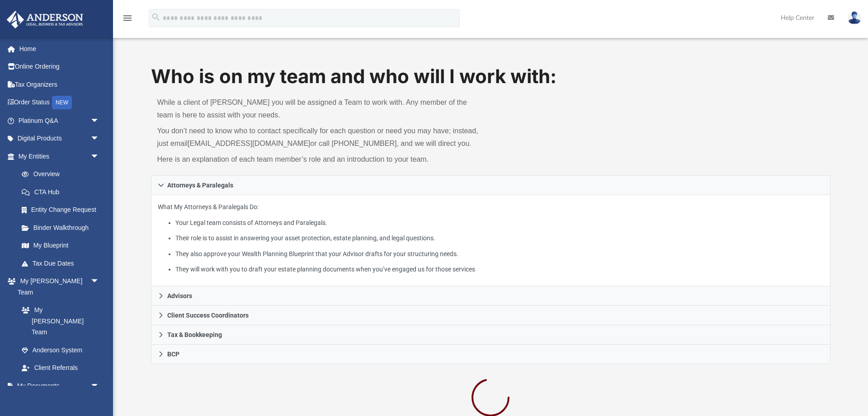  Describe the element at coordinates (60, 67) in the screenshot. I see `a: Online Ordering` at that location.